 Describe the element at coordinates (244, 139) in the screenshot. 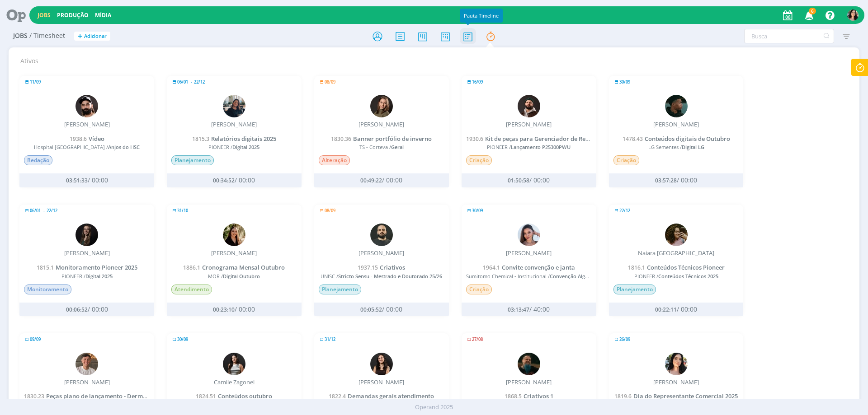

I see `span: Relatórios digitais 2025` at that location.